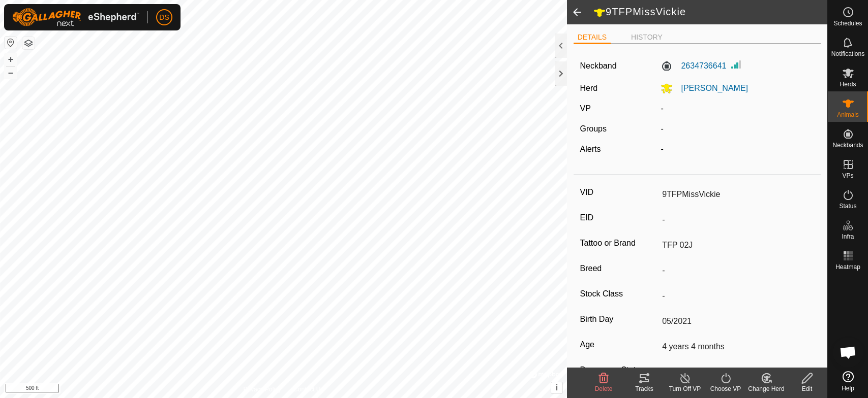 The height and width of the screenshot is (398, 868). Describe the element at coordinates (847, 54) in the screenshot. I see `span: Notifications` at that location.